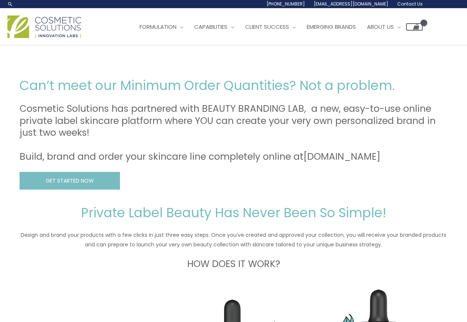 This screenshot has height=322, width=467. What do you see at coordinates (331, 27) in the screenshot?
I see `a: Emerging Brands` at bounding box center [331, 27].